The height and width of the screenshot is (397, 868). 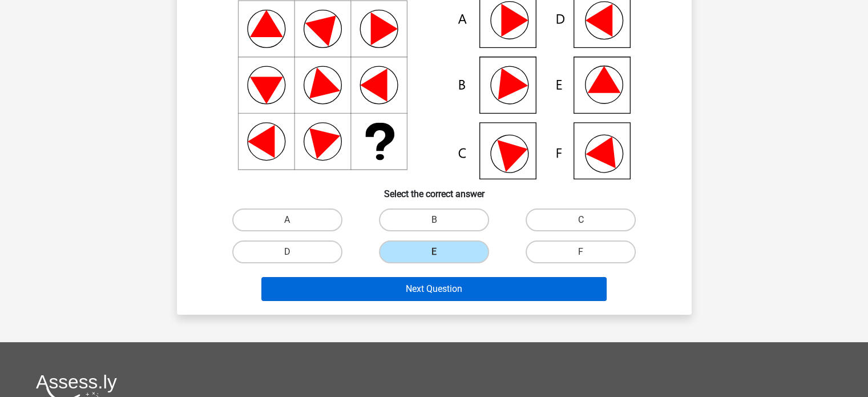 I want to click on h6: Select the correct answer, so click(x=434, y=189).